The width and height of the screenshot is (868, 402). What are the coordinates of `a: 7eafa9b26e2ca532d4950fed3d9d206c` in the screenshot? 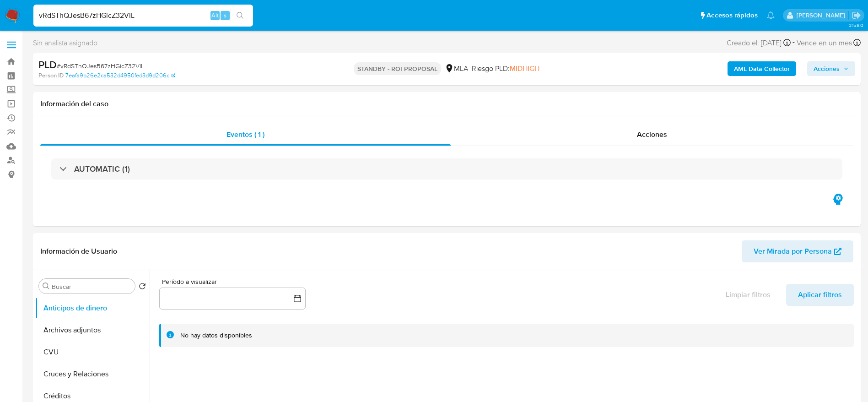 It's located at (120, 75).